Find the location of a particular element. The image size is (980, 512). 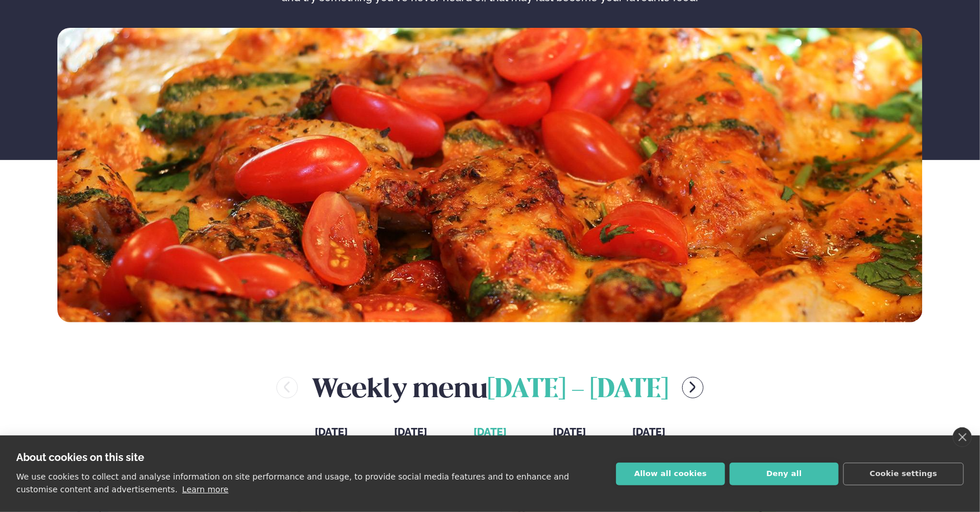

h2: Weekly menu is located at coordinates (490, 387).